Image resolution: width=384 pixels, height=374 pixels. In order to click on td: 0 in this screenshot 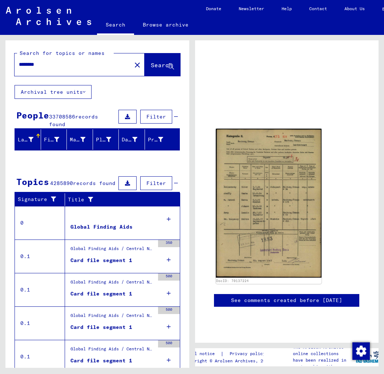, I will do `click(40, 223)`.